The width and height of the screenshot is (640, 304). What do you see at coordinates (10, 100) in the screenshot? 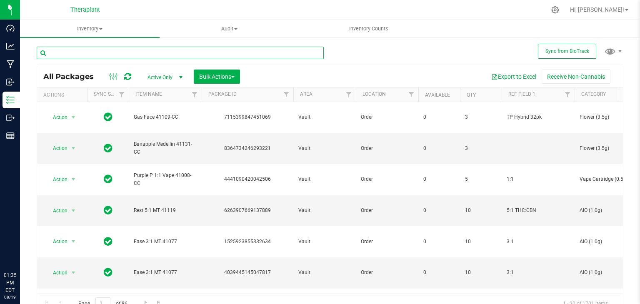
I see `inline-svg: Inventory` at bounding box center [10, 100].